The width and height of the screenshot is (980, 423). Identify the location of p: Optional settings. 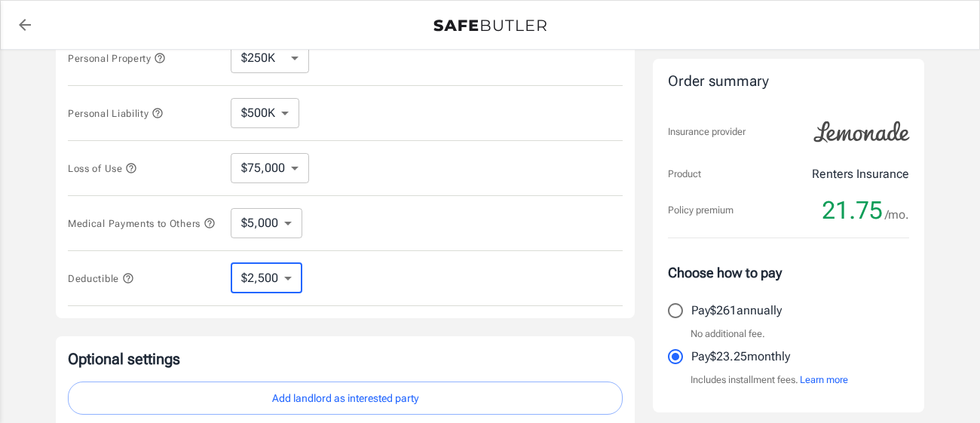
(345, 358).